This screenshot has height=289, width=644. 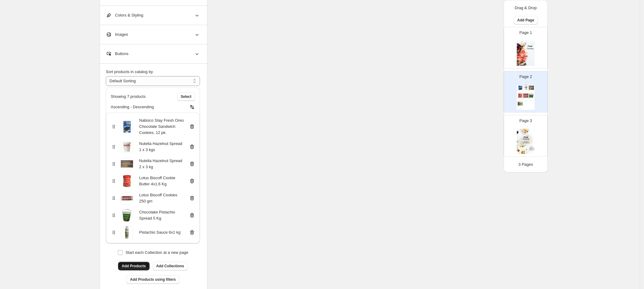 What do you see at coordinates (162, 216) in the screenshot?
I see `div: Chocolake Pistachio Spread 5 Kg` at bounding box center [162, 216].